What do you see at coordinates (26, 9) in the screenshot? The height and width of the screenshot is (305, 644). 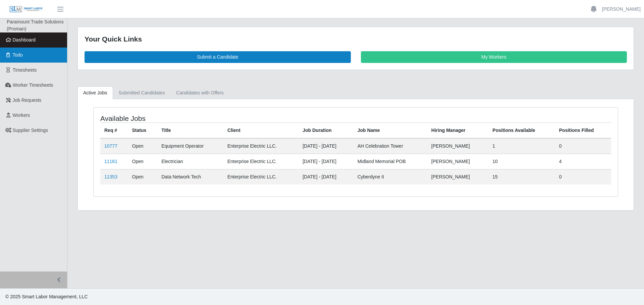 I see `img: SLM Logo` at bounding box center [26, 9].